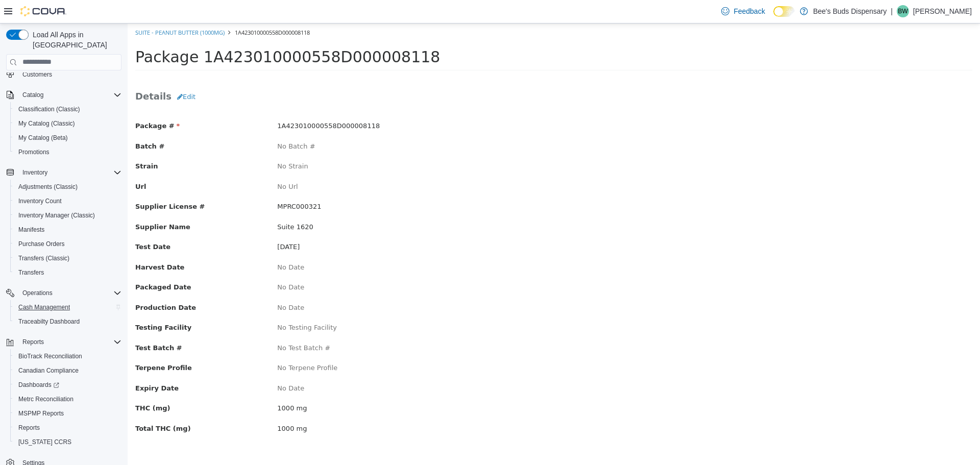 The width and height of the screenshot is (980, 465). What do you see at coordinates (68, 427) in the screenshot?
I see `button: Reports` at bounding box center [68, 427].